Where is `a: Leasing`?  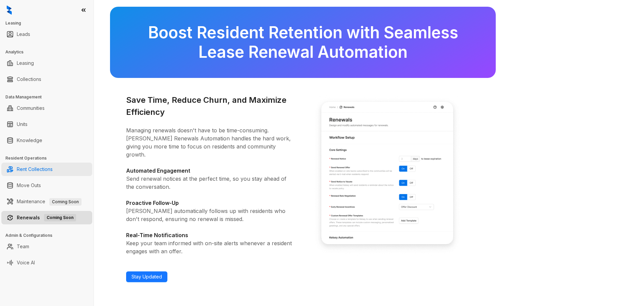
a: Leasing is located at coordinates (25, 63).